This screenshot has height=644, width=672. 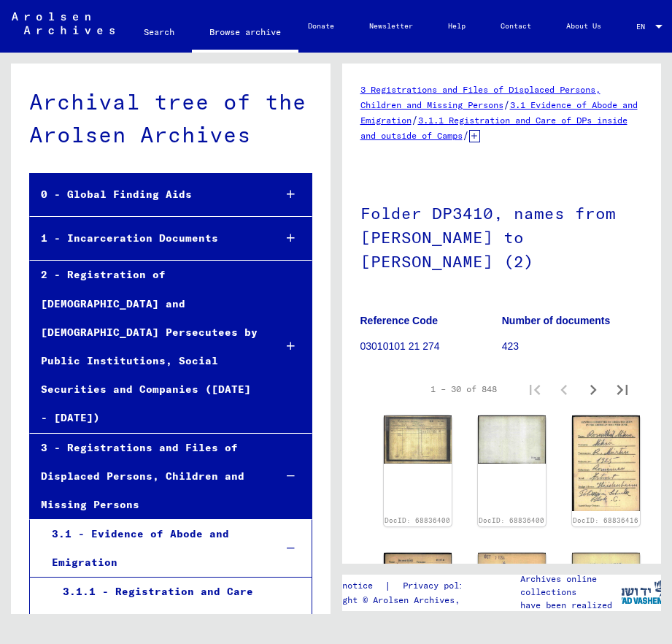 I want to click on img: 002.jpg, so click(x=511, y=439).